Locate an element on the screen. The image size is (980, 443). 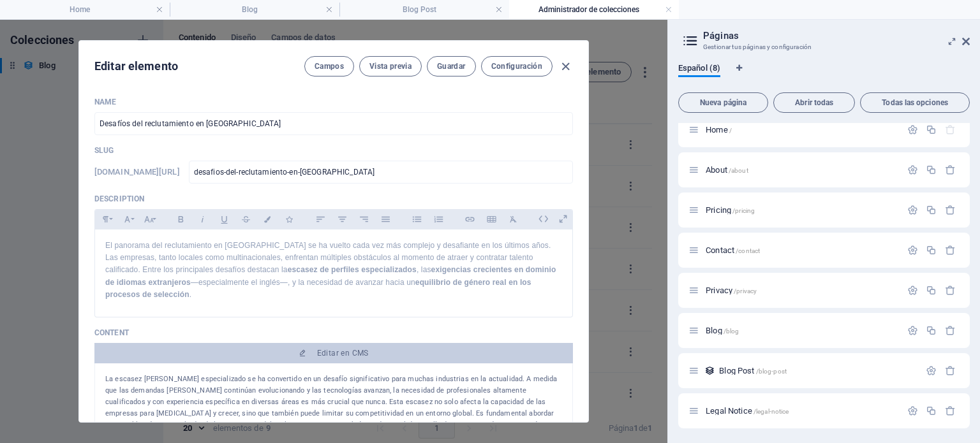
button: Bold (Ctrl+B) is located at coordinates (180, 219).